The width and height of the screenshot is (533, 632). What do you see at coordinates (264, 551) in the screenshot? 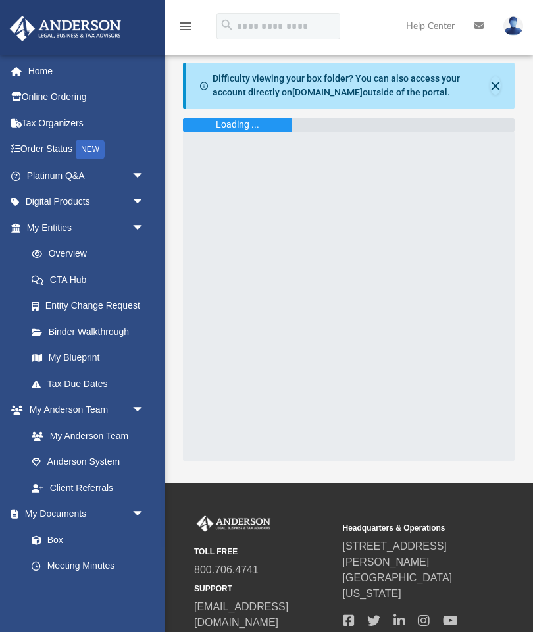
I see `small: TOLL FREE` at bounding box center [264, 551].